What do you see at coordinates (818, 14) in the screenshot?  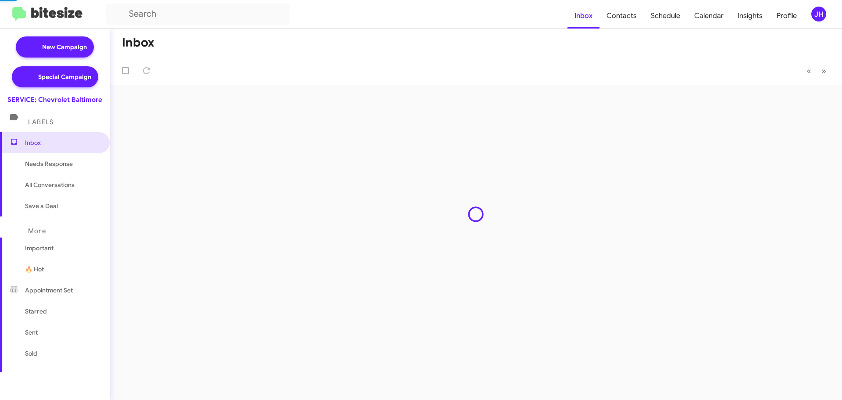 I see `button: JH` at bounding box center [818, 14].